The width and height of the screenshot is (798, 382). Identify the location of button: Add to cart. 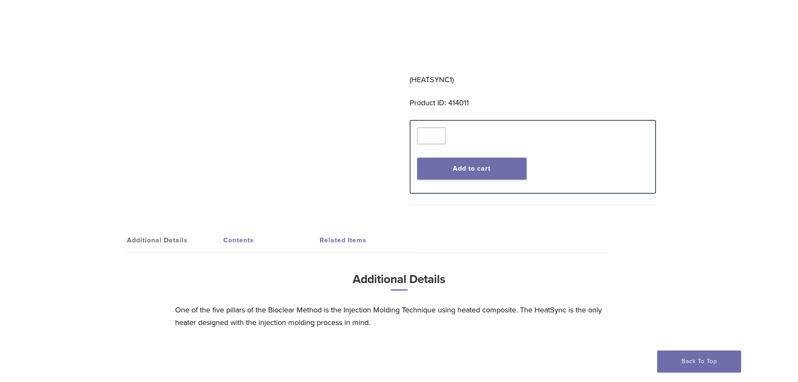
(472, 168).